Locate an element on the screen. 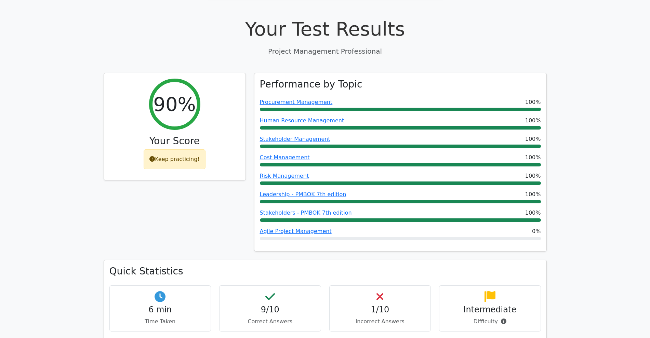  p: Project Management Professional is located at coordinates (325, 51).